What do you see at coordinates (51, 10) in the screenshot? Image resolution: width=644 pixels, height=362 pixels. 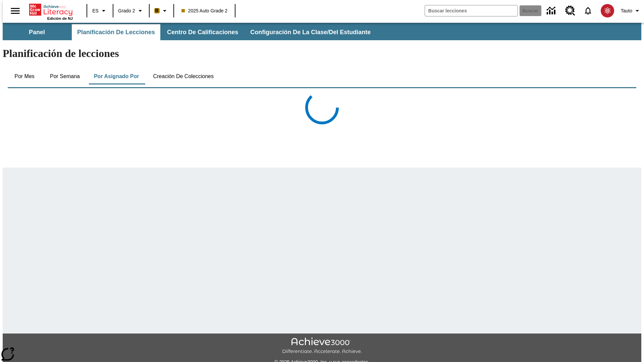 I see `a: Portada` at bounding box center [51, 10].